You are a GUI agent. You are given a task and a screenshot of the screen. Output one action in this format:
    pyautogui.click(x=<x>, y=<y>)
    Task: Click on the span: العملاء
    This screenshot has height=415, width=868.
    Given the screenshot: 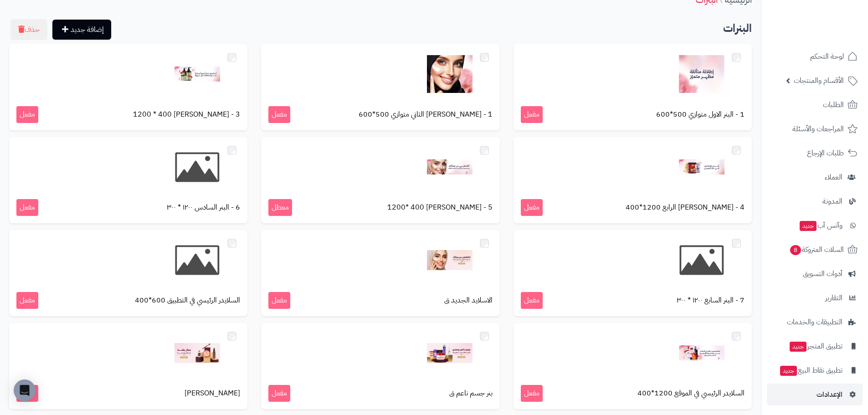 What is the action you would take?
    pyautogui.click(x=833, y=177)
    